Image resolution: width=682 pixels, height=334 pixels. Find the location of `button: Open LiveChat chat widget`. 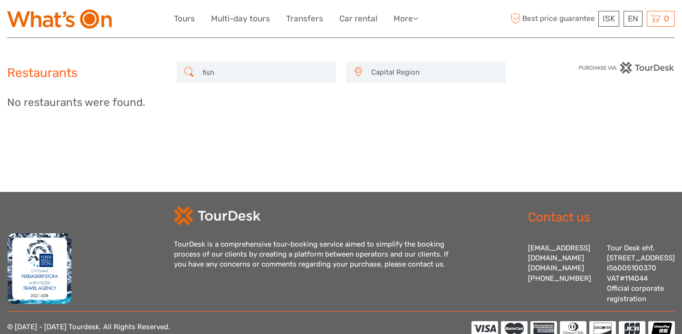

button: Open LiveChat chat widget is located at coordinates (115, 20).